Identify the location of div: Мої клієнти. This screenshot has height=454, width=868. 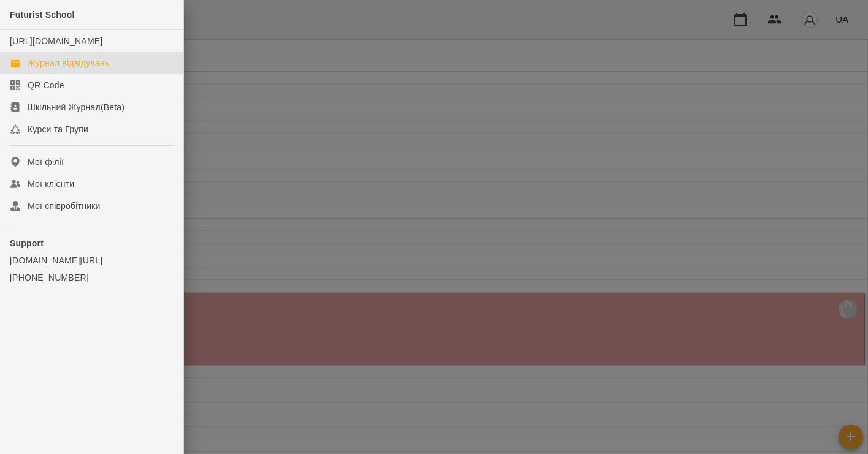
(51, 184).